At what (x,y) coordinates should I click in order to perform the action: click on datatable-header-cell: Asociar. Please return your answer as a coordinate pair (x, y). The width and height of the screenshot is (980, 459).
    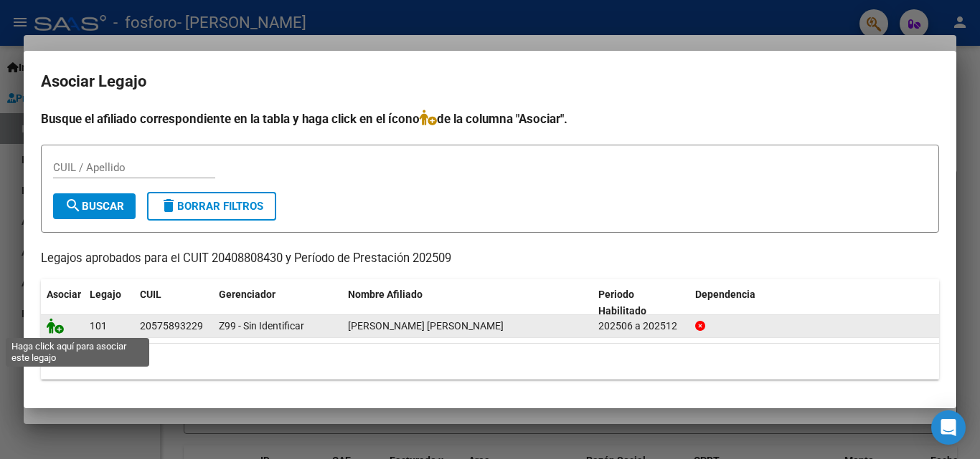
    Looking at the image, I should click on (62, 303).